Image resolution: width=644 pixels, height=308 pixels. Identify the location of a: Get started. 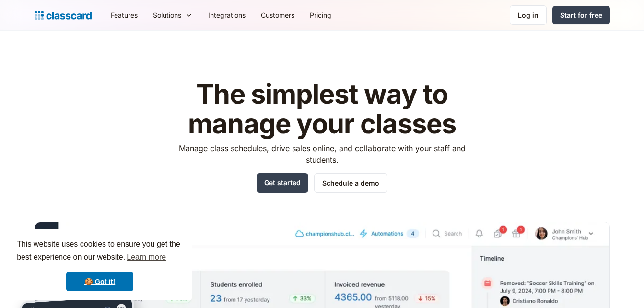
(282, 183).